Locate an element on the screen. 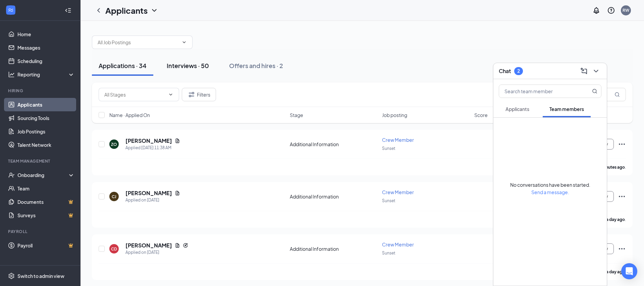 Image resolution: width=644 pixels, height=286 pixels. input: Search team member is located at coordinates (538, 91).